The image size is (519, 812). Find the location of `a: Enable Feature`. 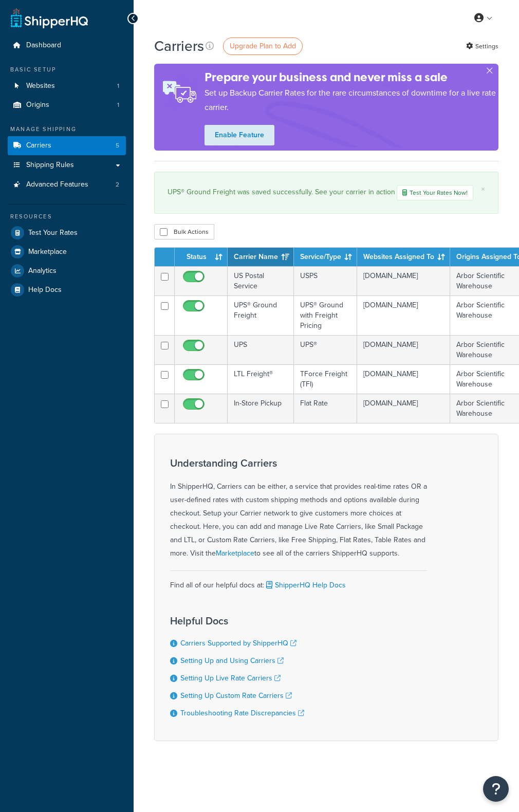

a: Enable Feature is located at coordinates (240, 135).